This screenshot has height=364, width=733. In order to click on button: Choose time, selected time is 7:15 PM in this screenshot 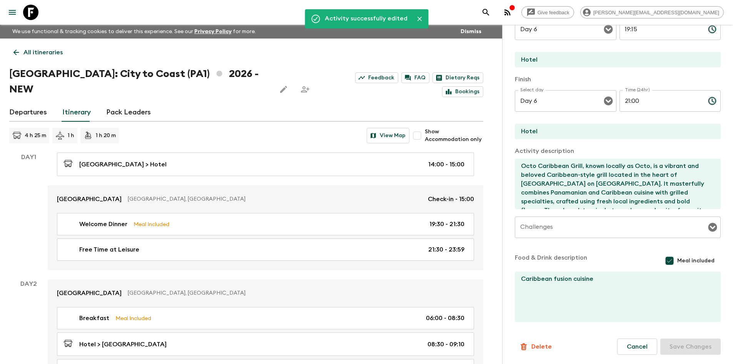, I will do `click(712, 29)`.